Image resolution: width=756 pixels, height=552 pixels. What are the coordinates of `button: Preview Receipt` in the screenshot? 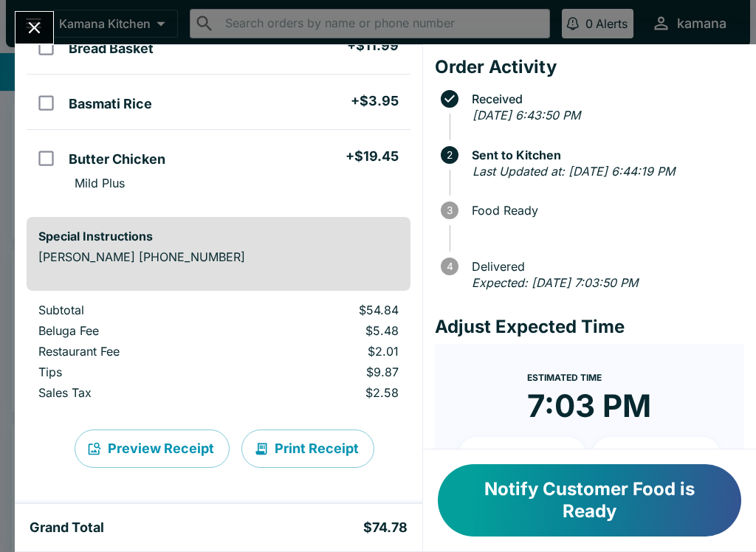 It's located at (152, 449).